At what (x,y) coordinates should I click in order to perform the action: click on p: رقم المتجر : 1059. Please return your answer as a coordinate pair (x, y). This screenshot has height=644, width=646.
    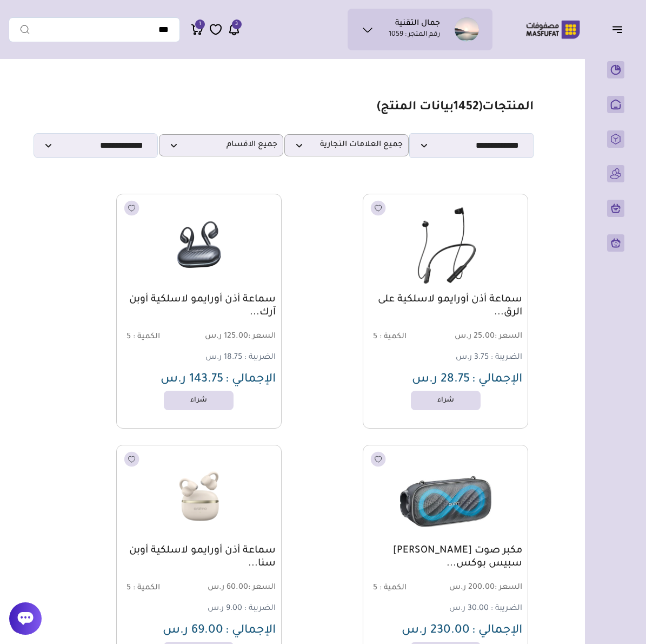
    Looking at the image, I should click on (414, 36).